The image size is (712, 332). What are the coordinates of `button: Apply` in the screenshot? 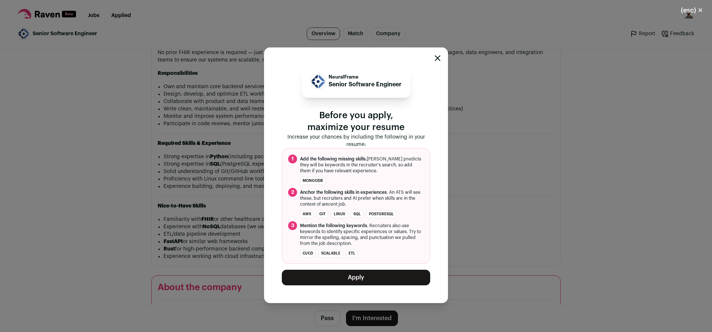 It's located at (356, 278).